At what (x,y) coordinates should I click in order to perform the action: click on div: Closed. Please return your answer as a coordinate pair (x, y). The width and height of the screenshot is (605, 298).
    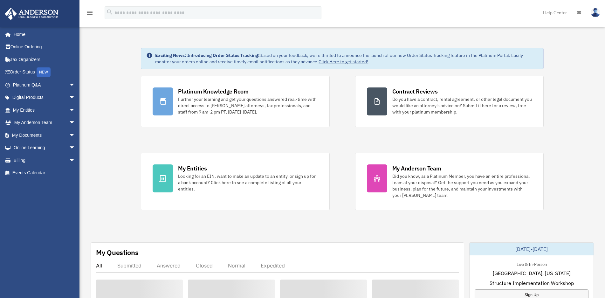
    Looking at the image, I should click on (204, 265).